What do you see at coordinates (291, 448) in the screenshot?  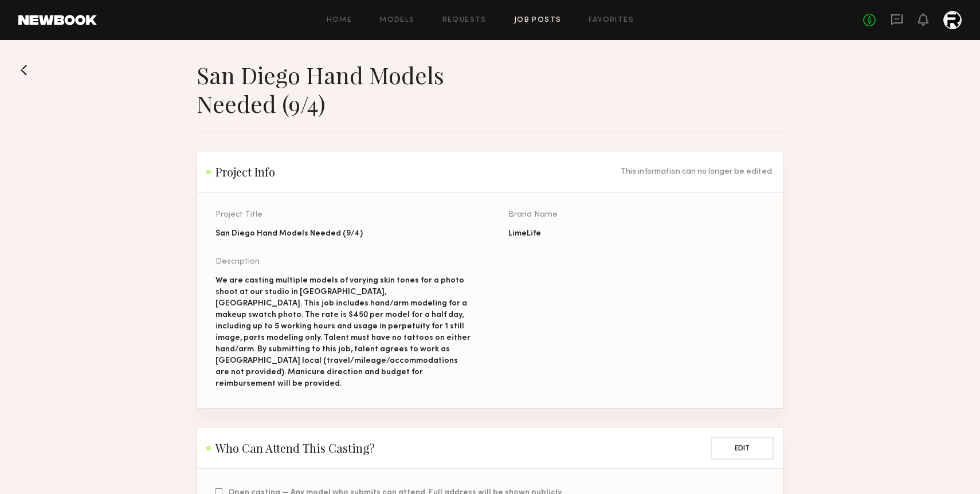 I see `h2: Who Can Attend This Casting?` at bounding box center [291, 448].